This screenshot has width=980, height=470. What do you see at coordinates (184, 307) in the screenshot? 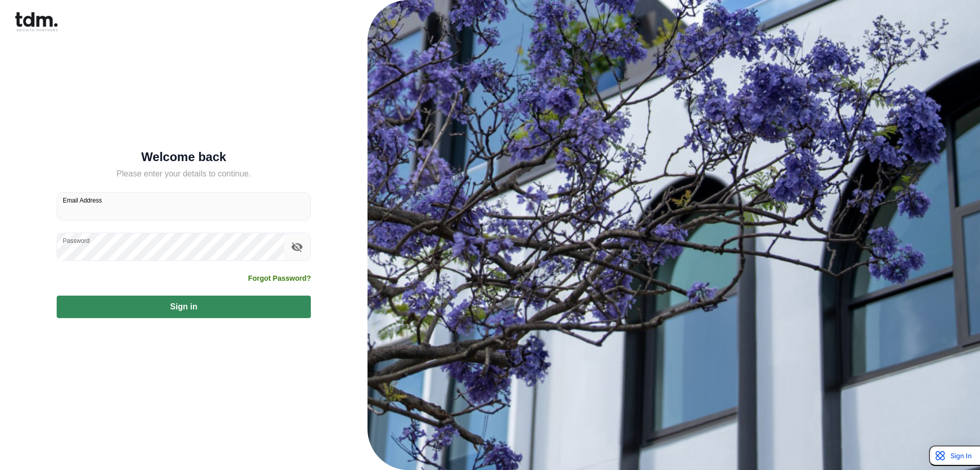
I see `button: Sign in` at bounding box center [184, 307].